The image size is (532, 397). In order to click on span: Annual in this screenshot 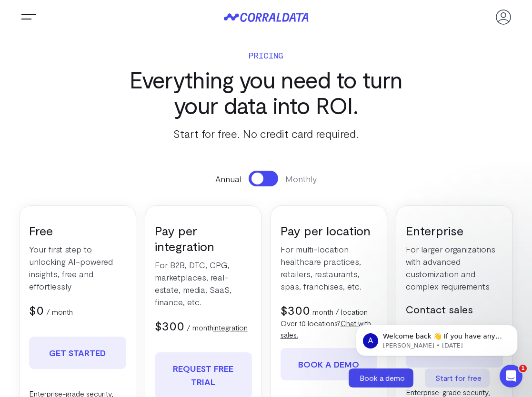, I will do `click(228, 179)`.